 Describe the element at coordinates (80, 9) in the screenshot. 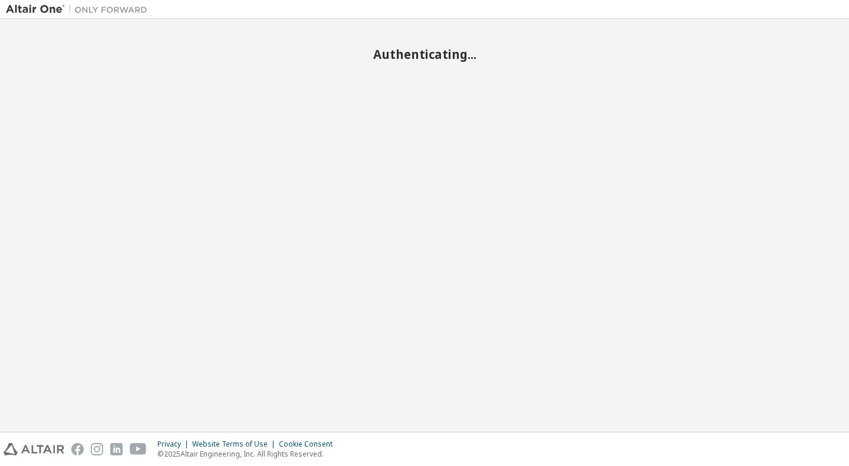

I see `img: Altair One` at that location.